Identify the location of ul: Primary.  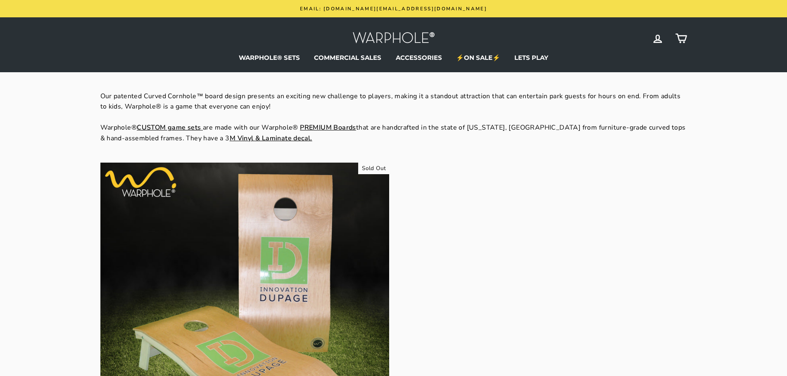
(394, 58).